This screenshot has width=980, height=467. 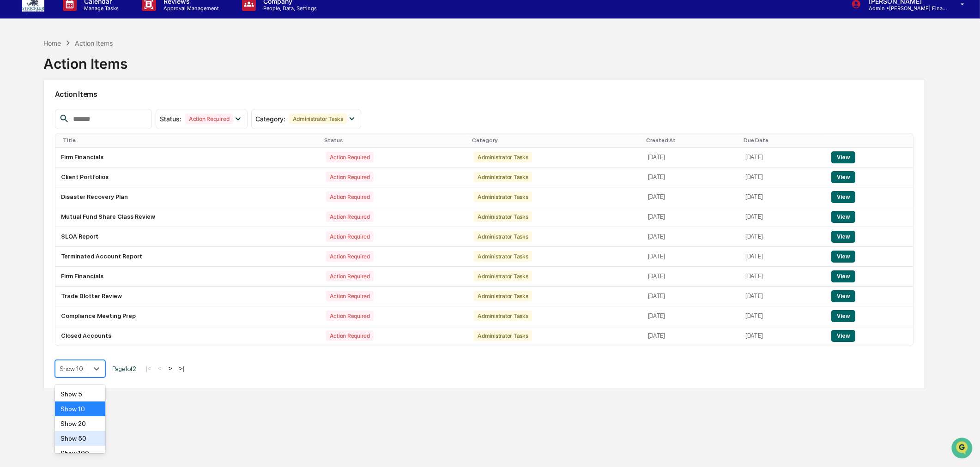 I want to click on p: People, Data, Settings, so click(x=288, y=9).